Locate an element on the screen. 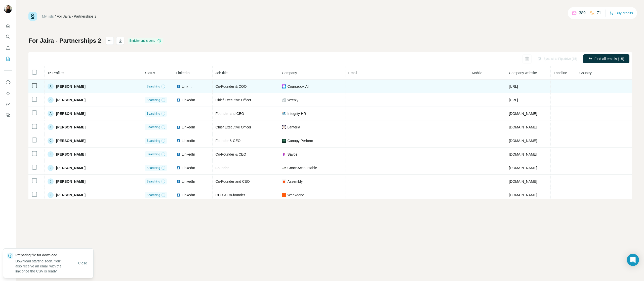 Image resolution: width=644 pixels, height=281 pixels. div: C is located at coordinates (51, 141).